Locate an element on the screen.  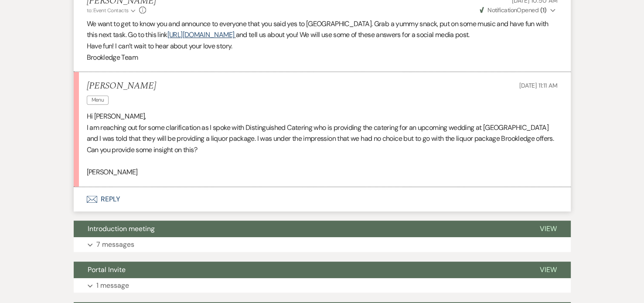
button: NotificationOpened (1) is located at coordinates (518, 10).